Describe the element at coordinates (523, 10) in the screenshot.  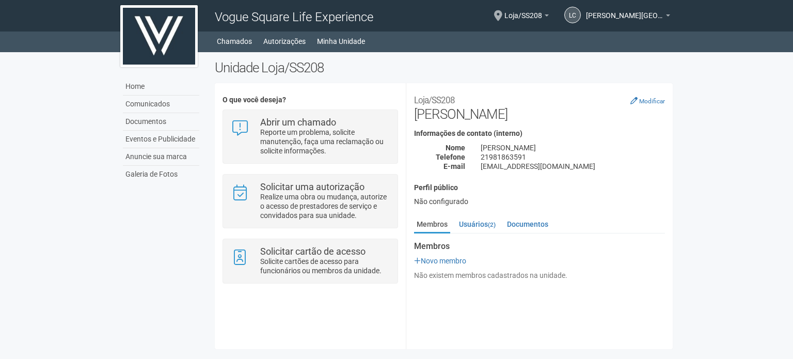
I see `span: Loja/SS208` at that location.